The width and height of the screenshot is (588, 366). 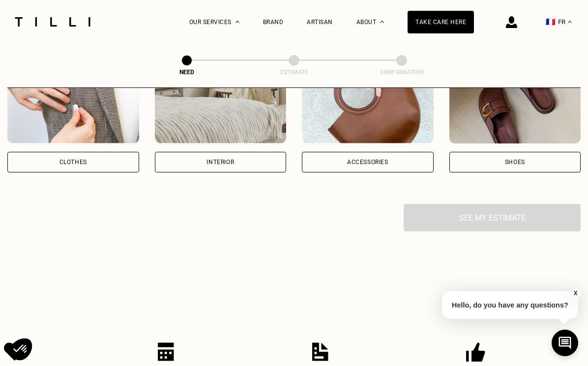 What do you see at coordinates (187, 72) in the screenshot?
I see `font: Need` at bounding box center [187, 72].